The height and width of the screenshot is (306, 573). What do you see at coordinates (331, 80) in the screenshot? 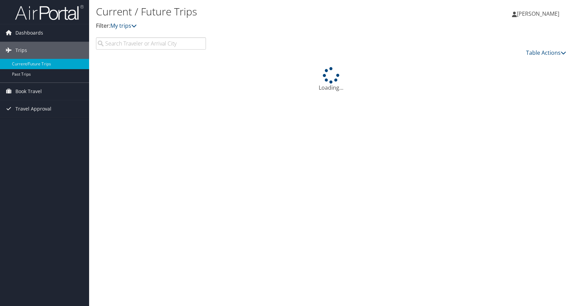
I see `div: Loading...` at bounding box center [331, 80].